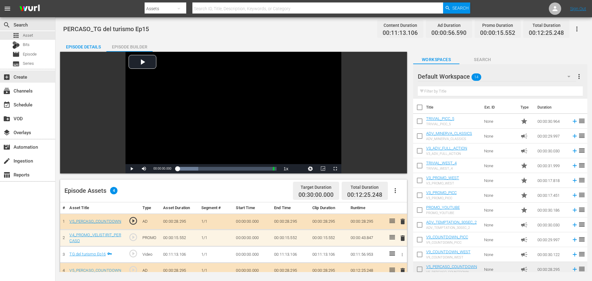 Image resolution: width=592 pixels, height=281 pixels. I want to click on td: 2, so click(64, 238).